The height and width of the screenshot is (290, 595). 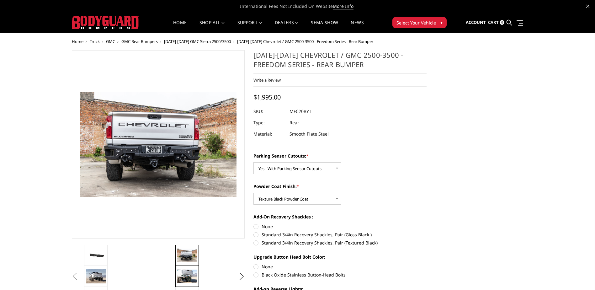 What do you see at coordinates (212, 26) in the screenshot?
I see `a: shop all` at bounding box center [212, 26].